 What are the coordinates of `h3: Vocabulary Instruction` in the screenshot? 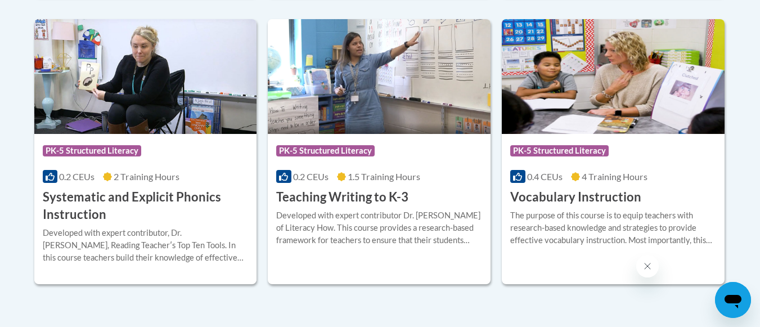 It's located at (576, 197).